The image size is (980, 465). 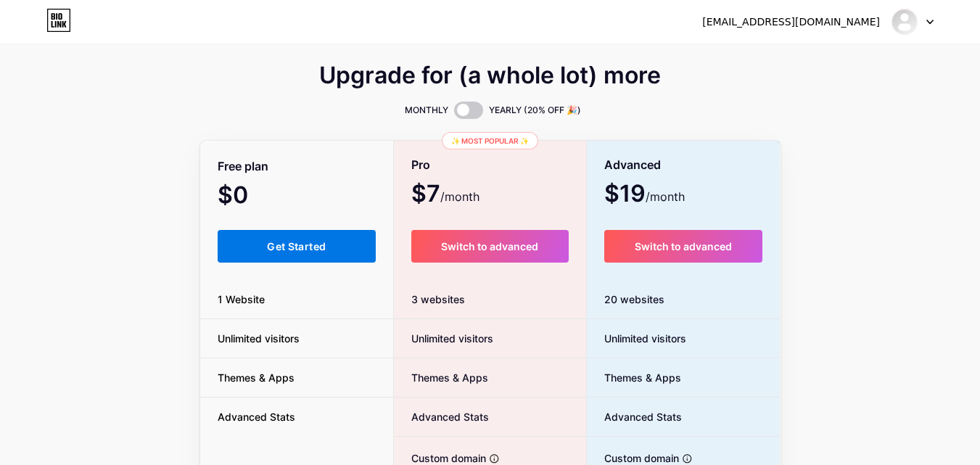 I want to click on div: 20 websites, so click(x=683, y=300).